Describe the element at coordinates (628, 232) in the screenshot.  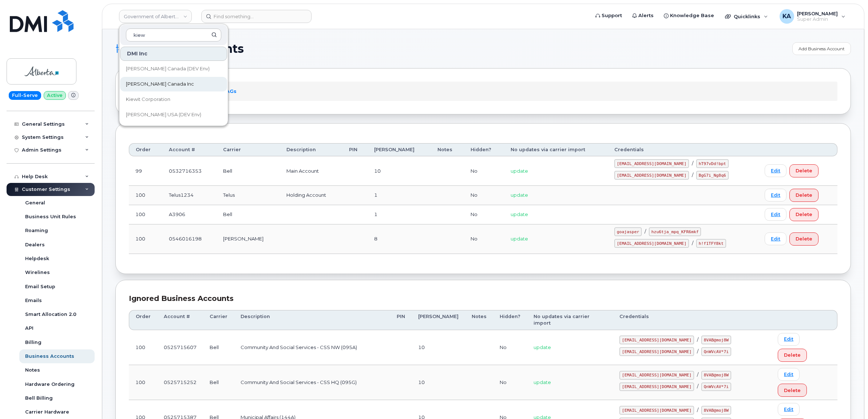
I see `code: goajasper` at that location.